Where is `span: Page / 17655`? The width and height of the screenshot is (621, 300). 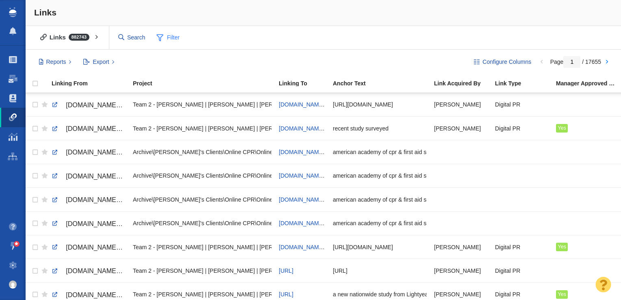 span: Page / 17655 is located at coordinates (575, 62).